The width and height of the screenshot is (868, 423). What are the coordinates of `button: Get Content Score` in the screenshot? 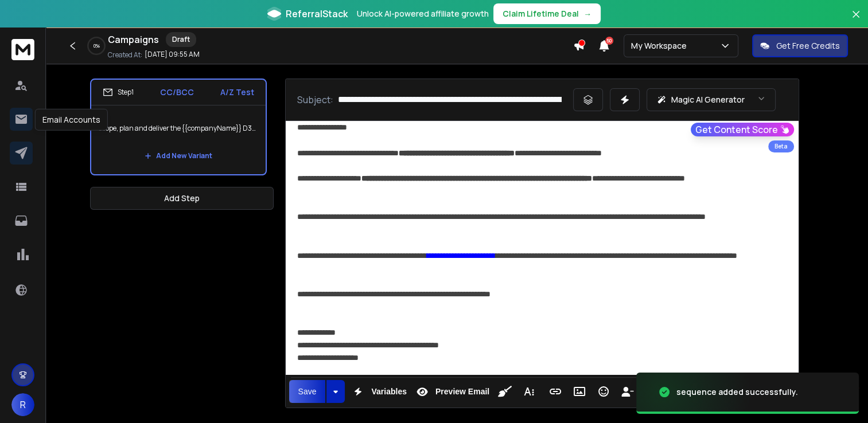 It's located at (743, 129).